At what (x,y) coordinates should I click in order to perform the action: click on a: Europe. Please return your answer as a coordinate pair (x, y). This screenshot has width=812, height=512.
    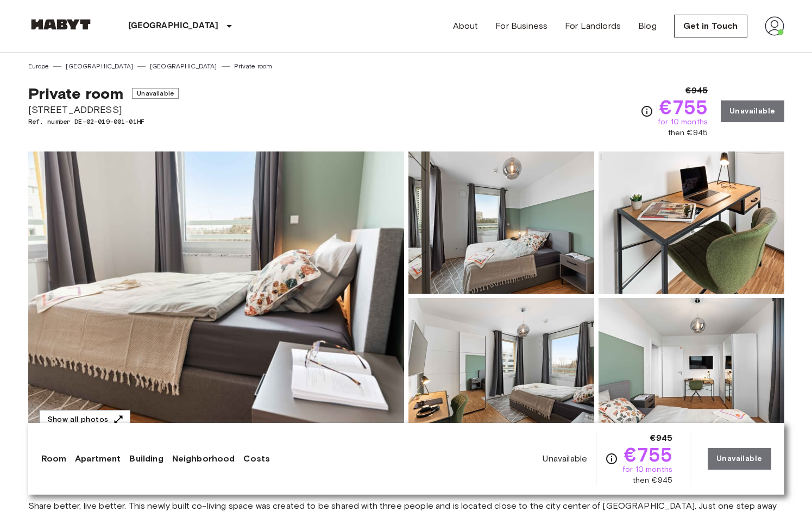
    Looking at the image, I should click on (38, 67).